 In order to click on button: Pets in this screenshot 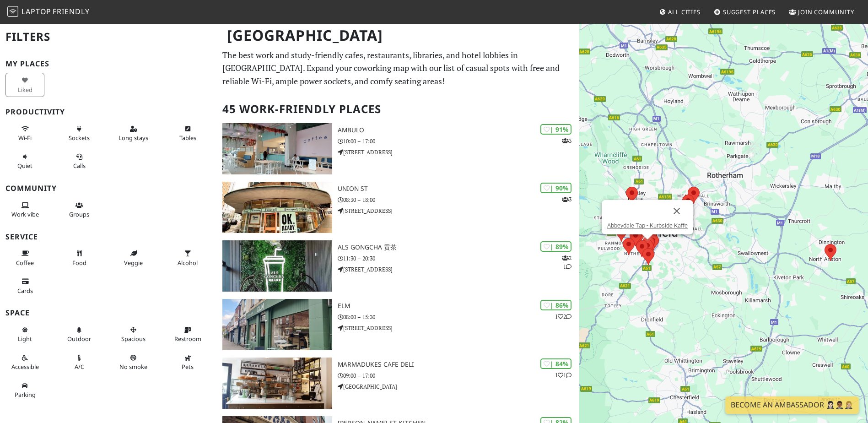, I will do `click(188, 362)`.